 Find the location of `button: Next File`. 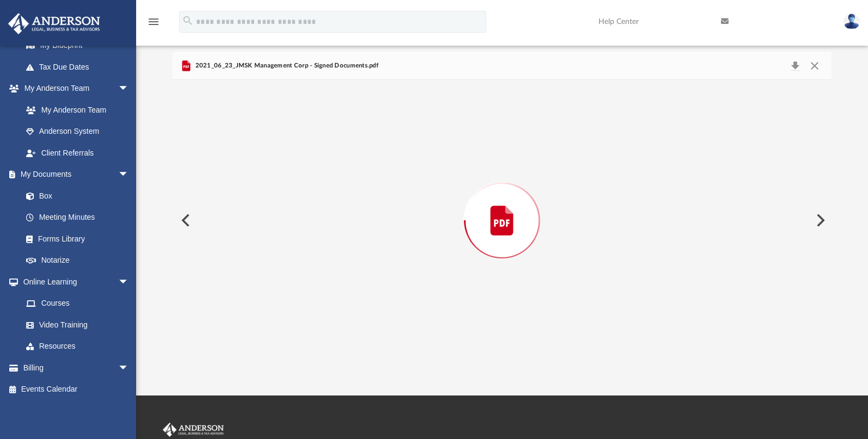

button: Next File is located at coordinates (819, 220).